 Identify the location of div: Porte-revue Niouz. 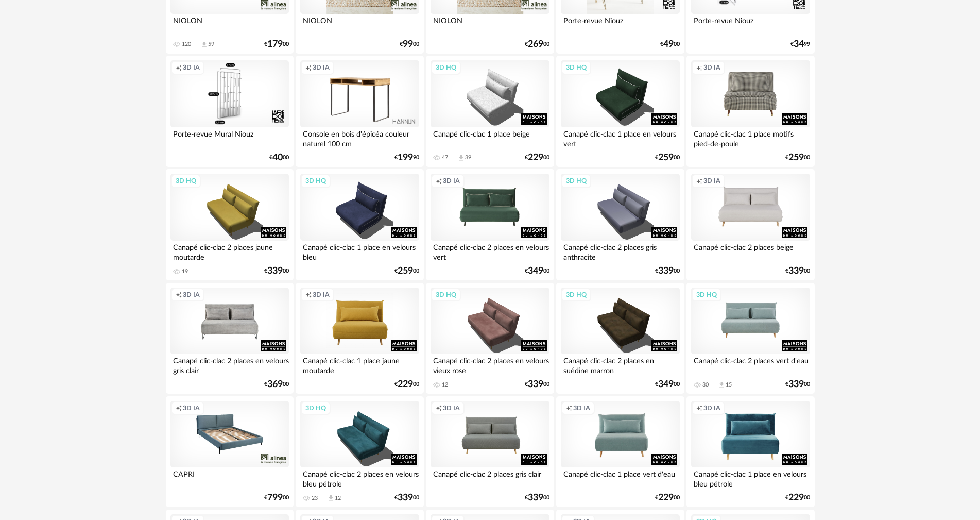
(750, 24).